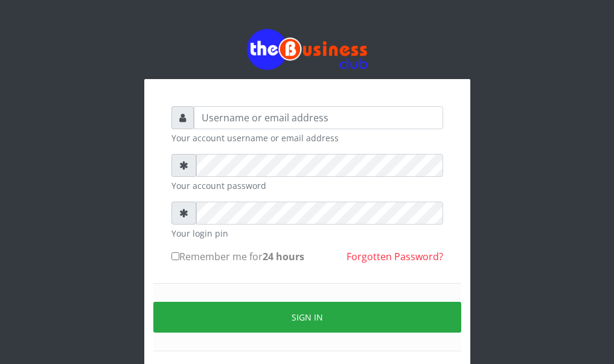  What do you see at coordinates (307, 138) in the screenshot?
I see `small: Your account username or email address` at bounding box center [307, 138].